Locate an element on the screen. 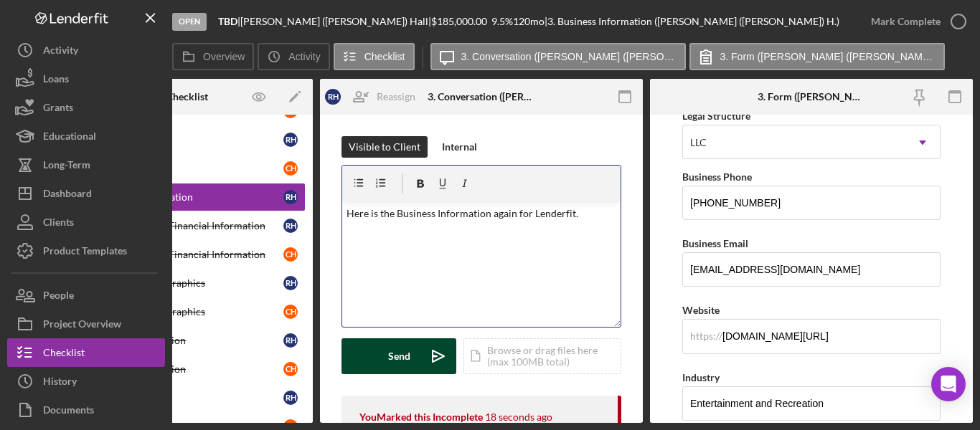  div: Dashboard is located at coordinates (67, 195).